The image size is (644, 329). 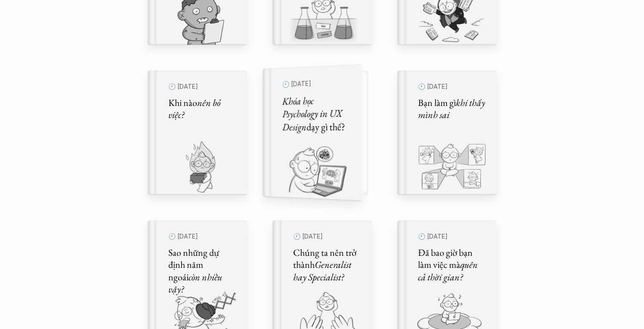 I want to click on em: quên cả thời gian?, so click(x=449, y=271).